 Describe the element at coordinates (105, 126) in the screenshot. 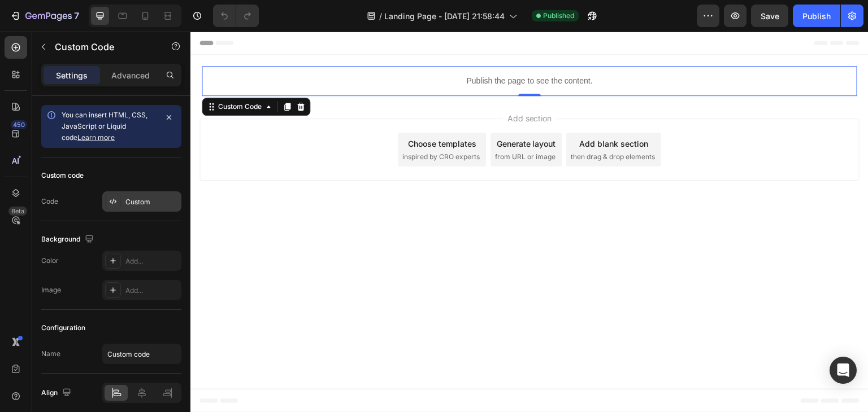

I see `span: You can insert HTML, CSS, JavaScript or Liquid code` at that location.